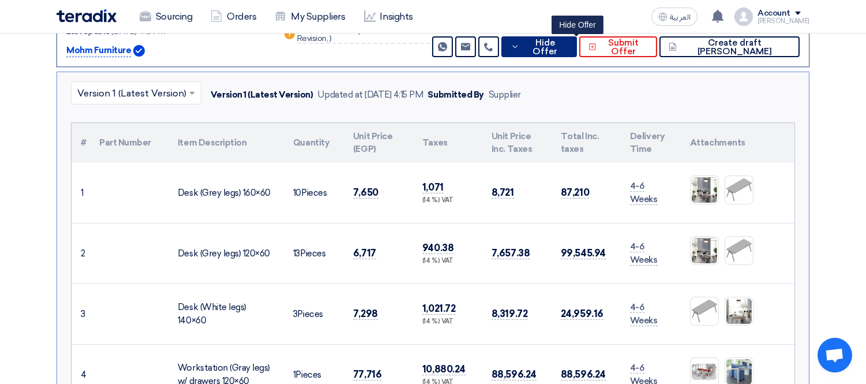 This screenshot has height=384, width=866. Describe the element at coordinates (539, 47) in the screenshot. I see `button: Hide Offer` at that location.